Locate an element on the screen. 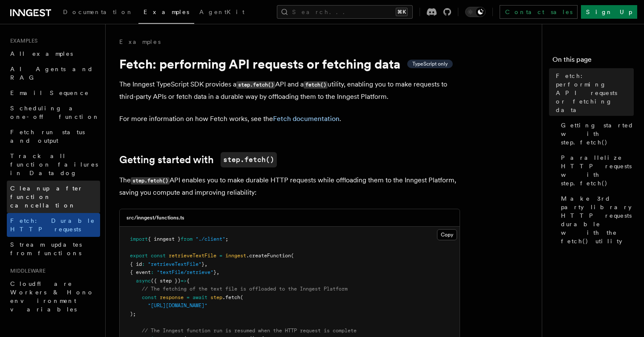 The height and width of the screenshot is (337, 644). a: Cleanup after function cancellation is located at coordinates (54, 197).